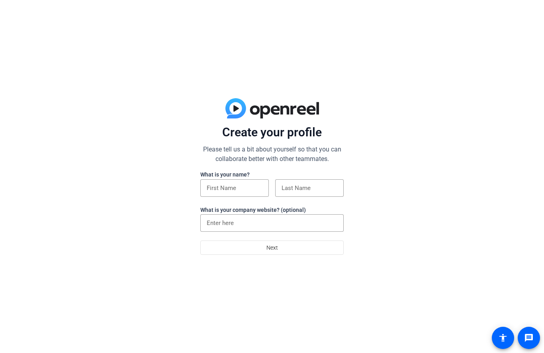  What do you see at coordinates (503, 338) in the screenshot?
I see `mat-icon: accessibility` at bounding box center [503, 338].